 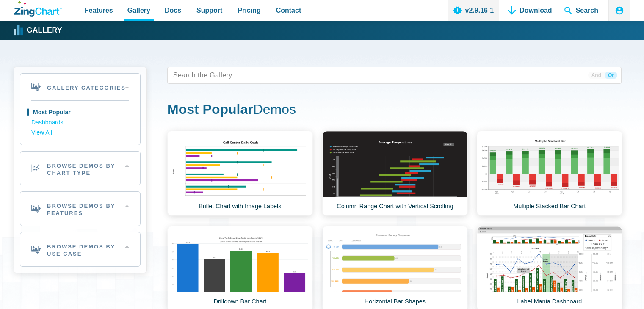 What do you see at coordinates (38, 30) in the screenshot?
I see `a: Gallery` at bounding box center [38, 30].